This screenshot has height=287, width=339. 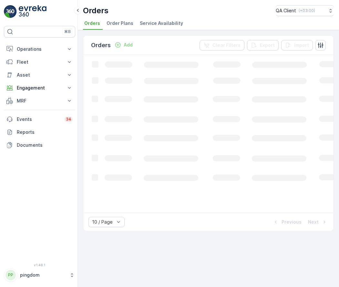 What do you see at coordinates (39, 75) in the screenshot?
I see `p: Asset` at bounding box center [39, 75].